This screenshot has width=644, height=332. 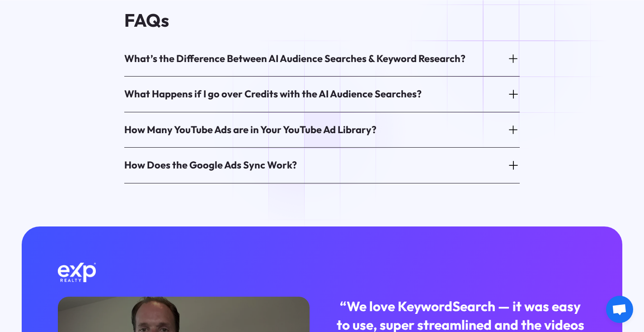 I want to click on a: Open chat, so click(x=619, y=309).